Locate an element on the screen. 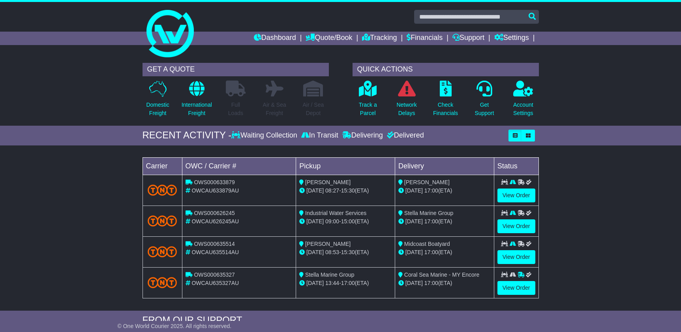  div: RECENT ACTIVITY - is located at coordinates (187, 135).